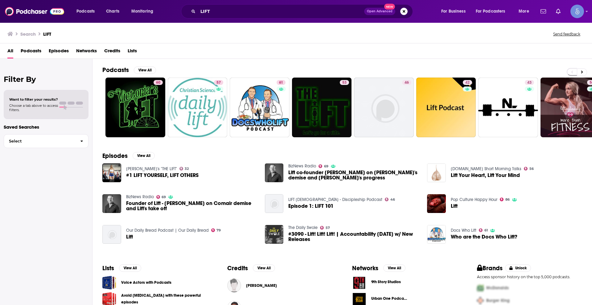 This screenshot has width=592, height=305. Describe the element at coordinates (344, 83) in the screenshot. I see `span: 53` at that location.